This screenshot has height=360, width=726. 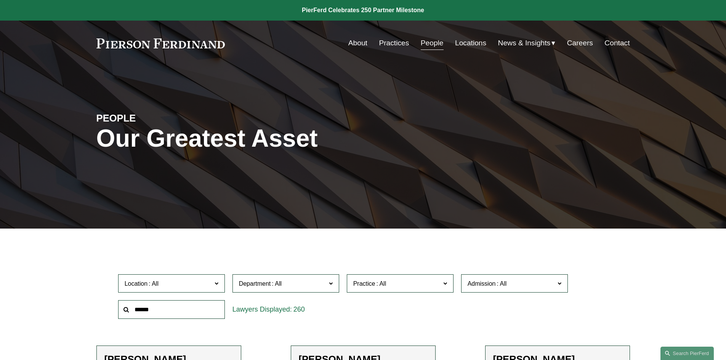 What do you see at coordinates (299, 309) in the screenshot?
I see `span: 260` at bounding box center [299, 309].